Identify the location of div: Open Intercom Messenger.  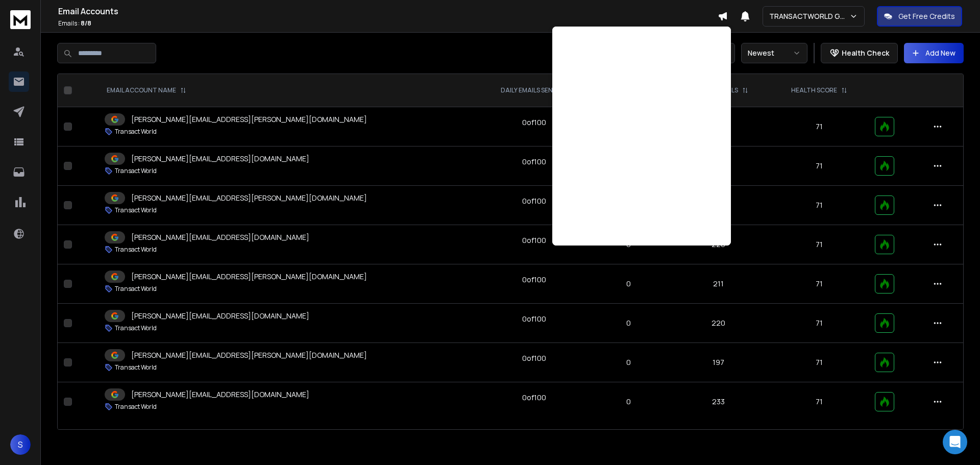
(955, 442).